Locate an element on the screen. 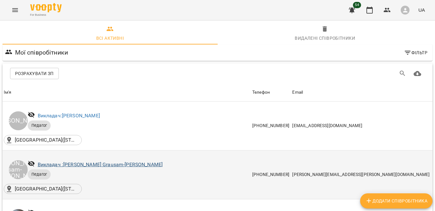 The image size is (435, 211). button: Розрахувати ЗП is located at coordinates (34, 73).